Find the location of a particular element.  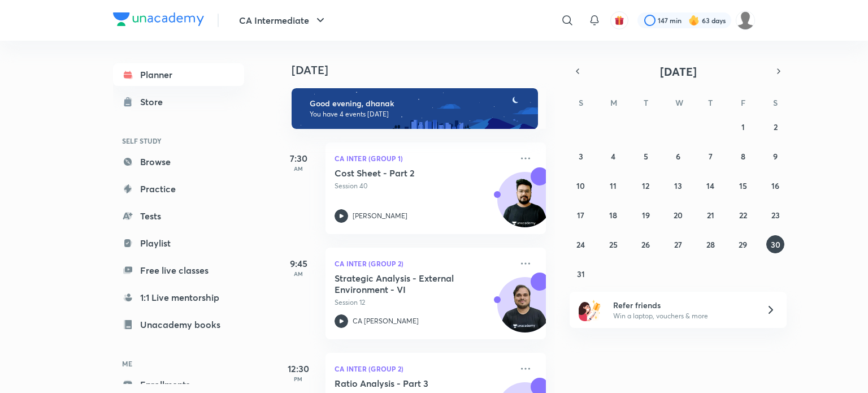

abbr: August 6, 2025 is located at coordinates (678, 156).